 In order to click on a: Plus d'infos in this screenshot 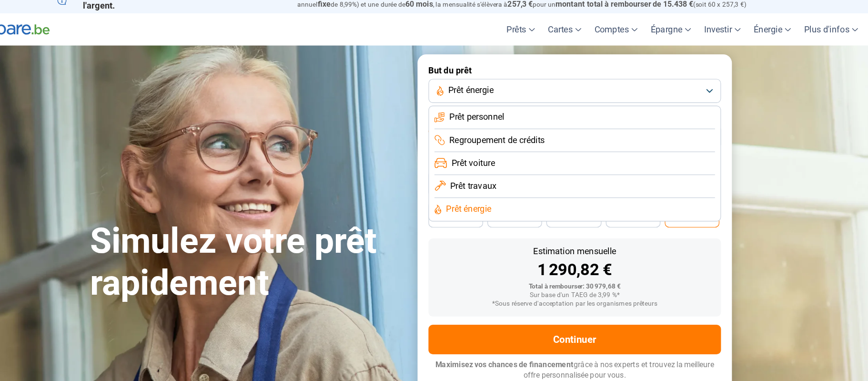, I will do `click(801, 36)`.